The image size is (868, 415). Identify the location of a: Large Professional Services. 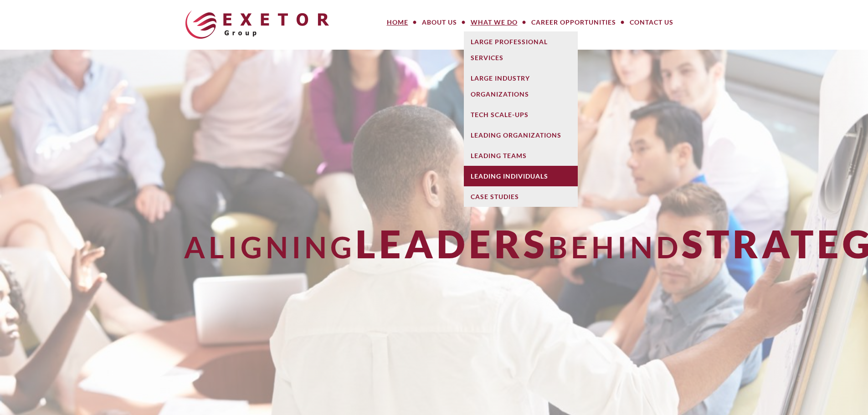
(521, 50).